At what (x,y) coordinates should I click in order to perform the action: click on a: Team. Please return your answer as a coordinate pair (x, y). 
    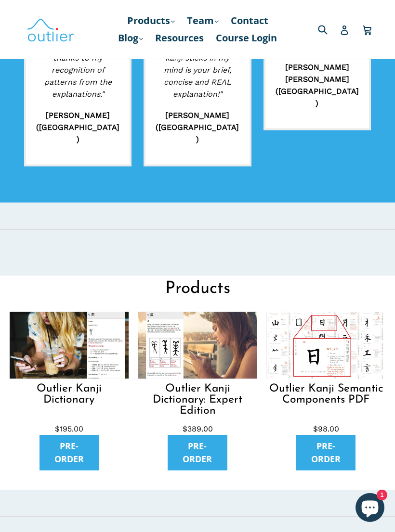
    Looking at the image, I should click on (203, 20).